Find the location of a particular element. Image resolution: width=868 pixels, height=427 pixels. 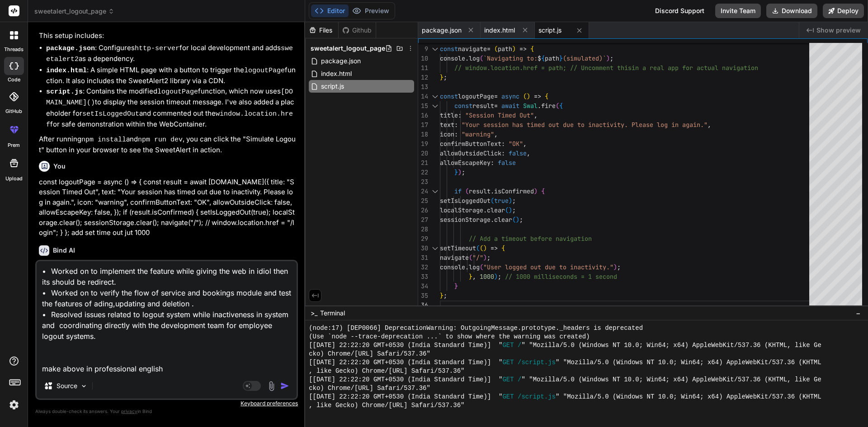

code: index.html is located at coordinates (67, 71).